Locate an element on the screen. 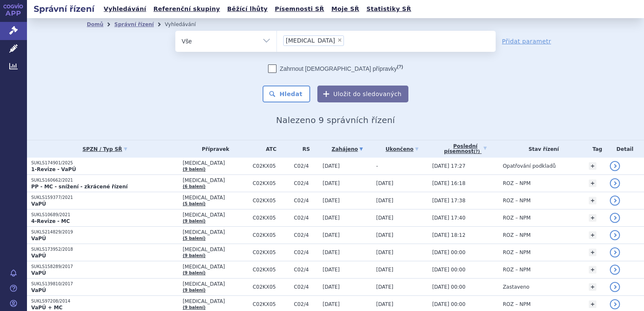  th: Přípravek is located at coordinates (213, 149).